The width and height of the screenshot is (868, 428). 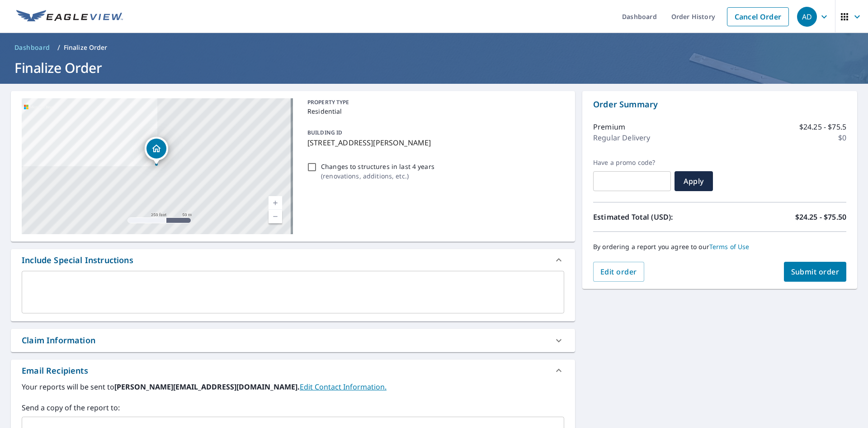 What do you see at coordinates (85, 48) in the screenshot?
I see `p: Finalize Order` at bounding box center [85, 48].